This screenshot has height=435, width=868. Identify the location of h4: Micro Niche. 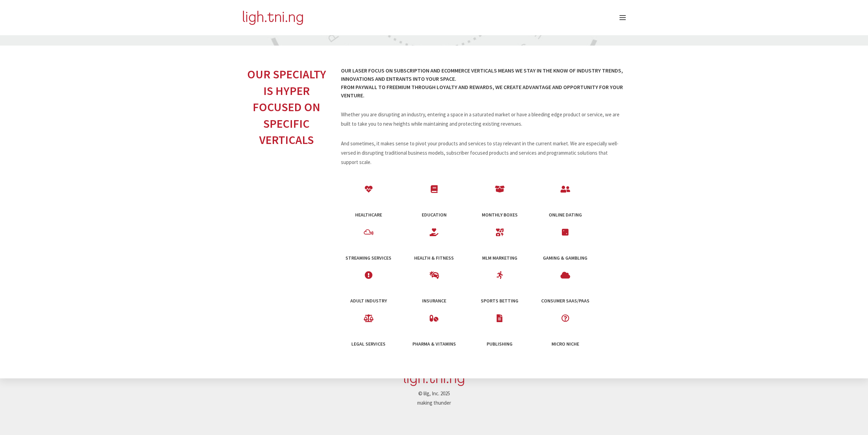
(566, 344).